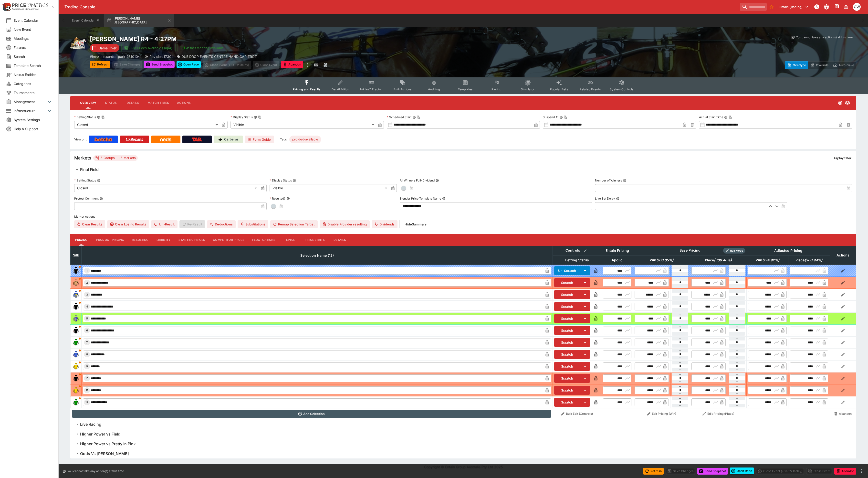 The width and height of the screenshot is (868, 478). I want to click on span: Roll Mode, so click(737, 251).